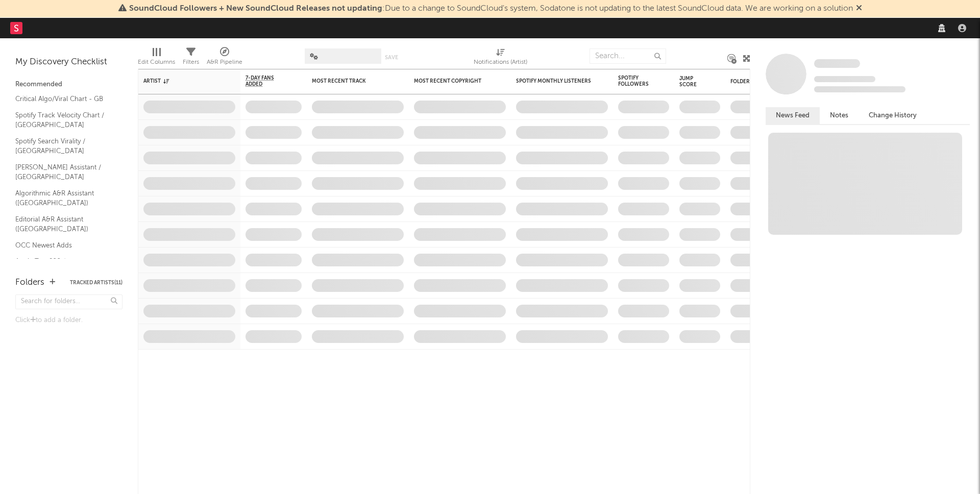  I want to click on div: Artist, so click(182, 82).